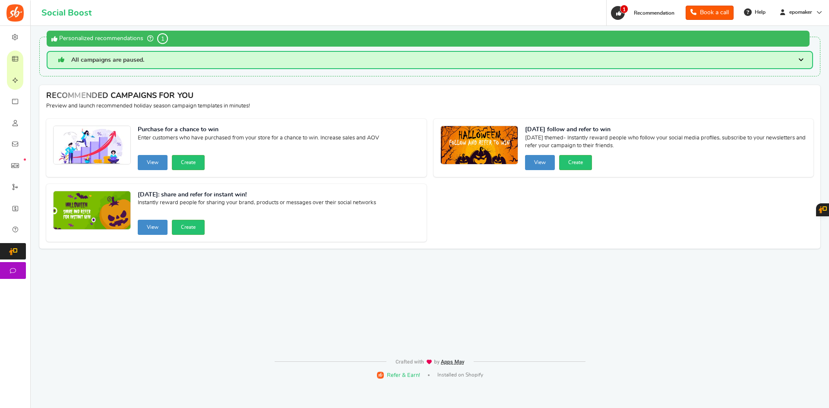 This screenshot has height=408, width=829. I want to click on em: New, so click(25, 159).